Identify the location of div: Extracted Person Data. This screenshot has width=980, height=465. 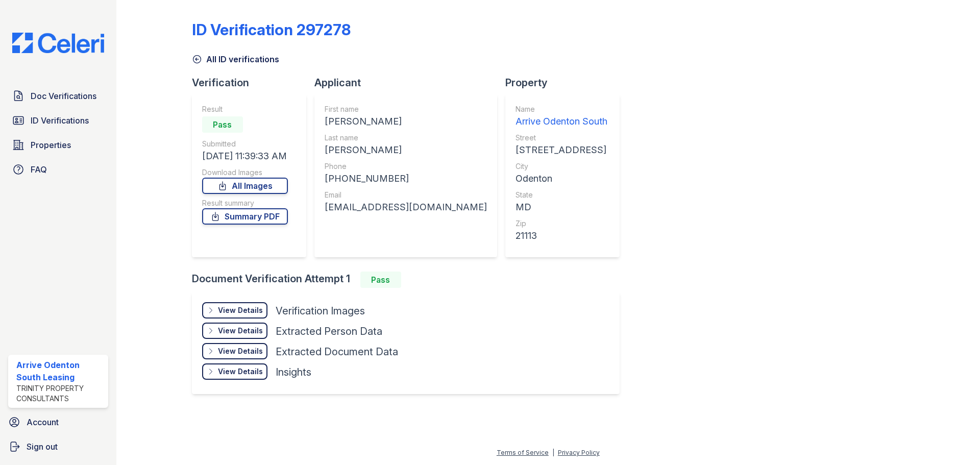
(329, 331).